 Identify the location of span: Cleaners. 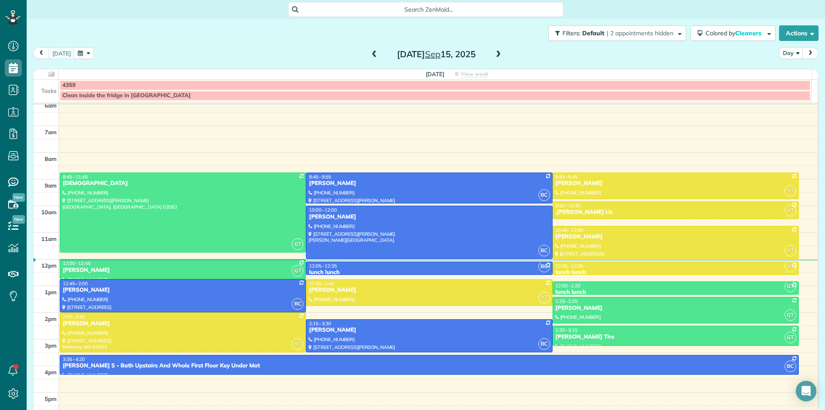
(749, 33).